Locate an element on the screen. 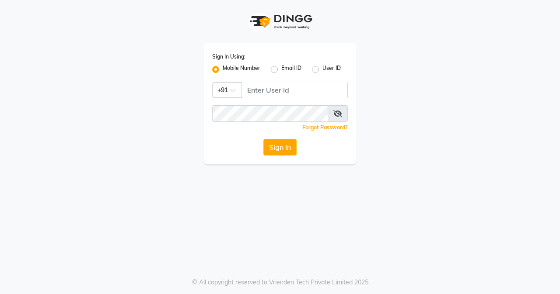 Image resolution: width=560 pixels, height=294 pixels. img: logo1.svg is located at coordinates (280, 21).